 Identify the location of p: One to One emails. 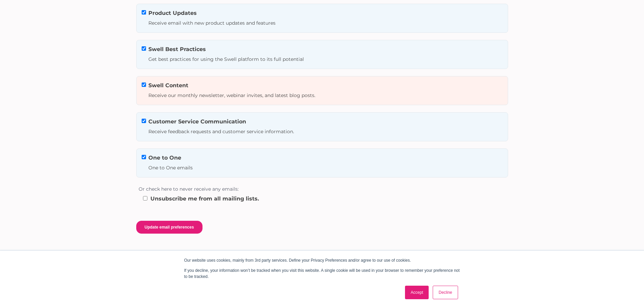
(322, 168).